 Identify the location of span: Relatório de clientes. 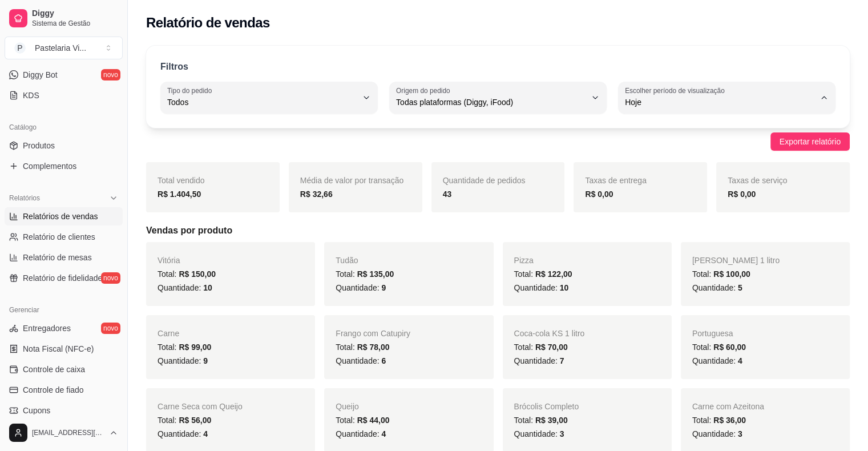
(59, 237).